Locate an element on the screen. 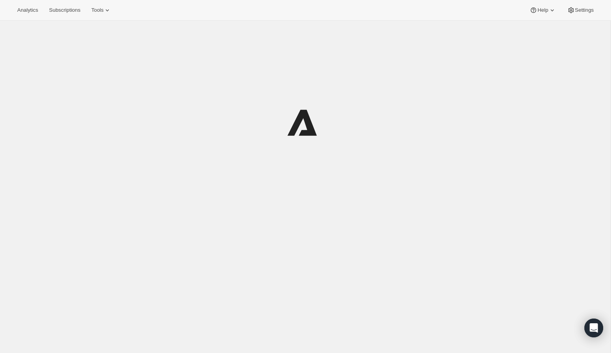 The image size is (611, 353). span: Help is located at coordinates (542, 10).